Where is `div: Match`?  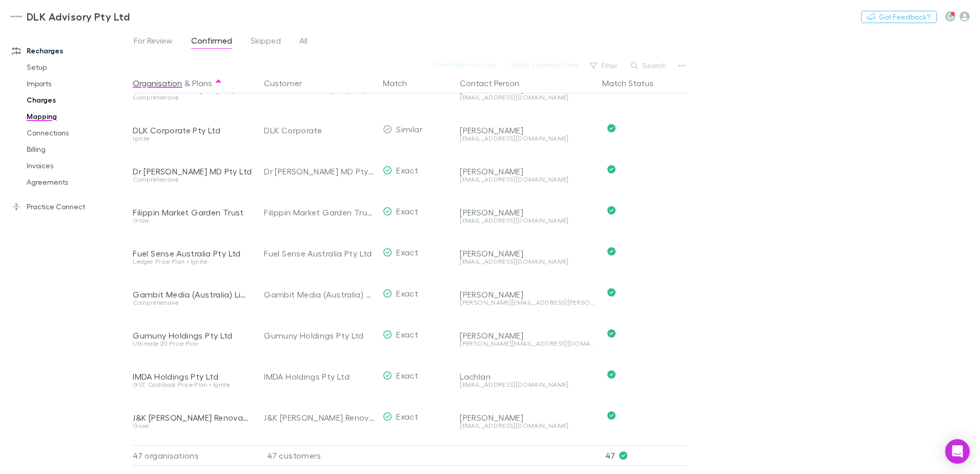
div: Match is located at coordinates (401, 83).